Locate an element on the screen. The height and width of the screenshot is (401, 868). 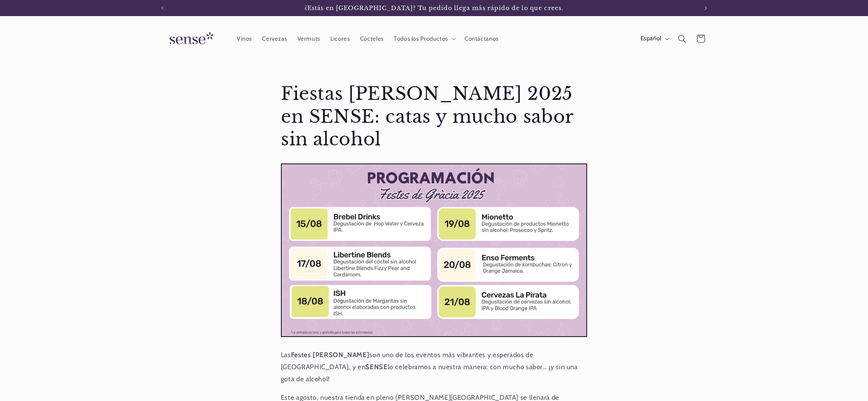
span: Español is located at coordinates (651, 38).